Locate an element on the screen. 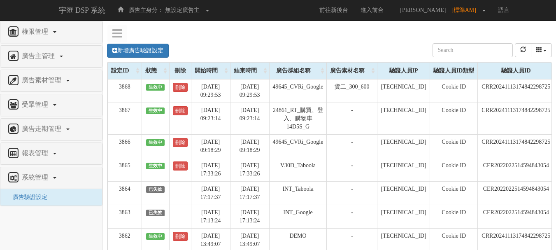  a: 廣告走期管理 is located at coordinates (51, 129).